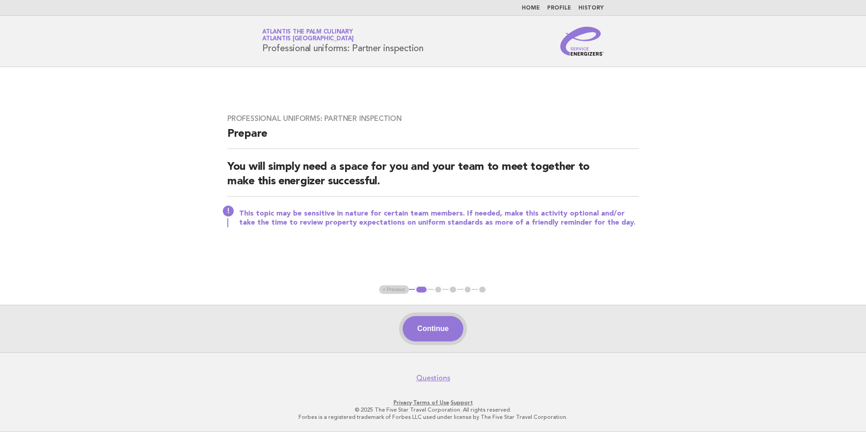  I want to click on h2: You will simply need a space for you and your team to meet together to make this energizer succes..., so click(433, 178).